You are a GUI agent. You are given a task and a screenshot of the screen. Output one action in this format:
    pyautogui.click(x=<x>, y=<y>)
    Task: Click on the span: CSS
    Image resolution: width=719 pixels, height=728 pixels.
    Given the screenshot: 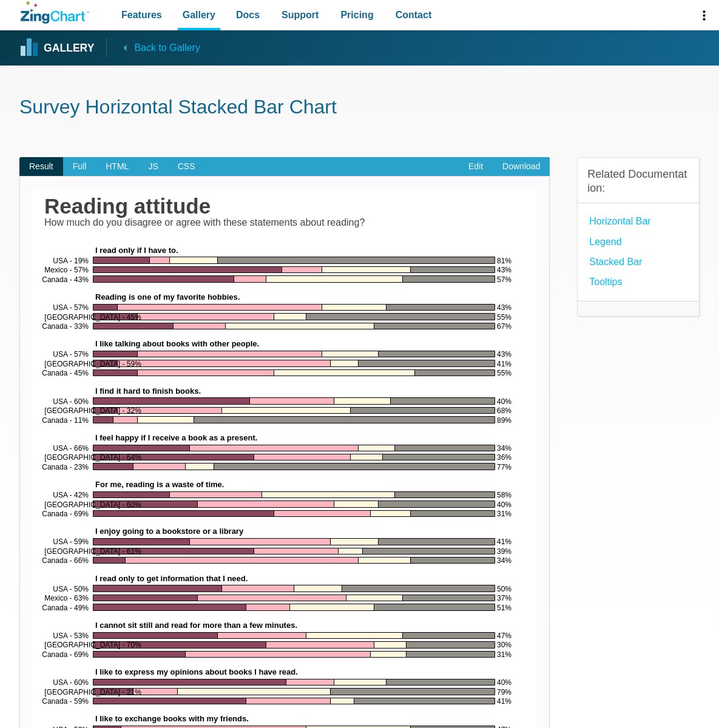 What is the action you would take?
    pyautogui.click(x=186, y=166)
    